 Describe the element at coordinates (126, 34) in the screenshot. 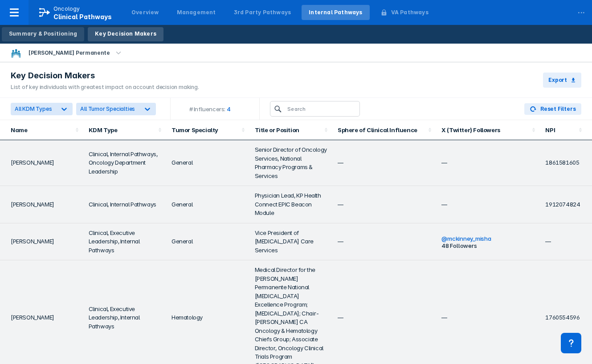

I see `div: Key Decision Makers` at that location.